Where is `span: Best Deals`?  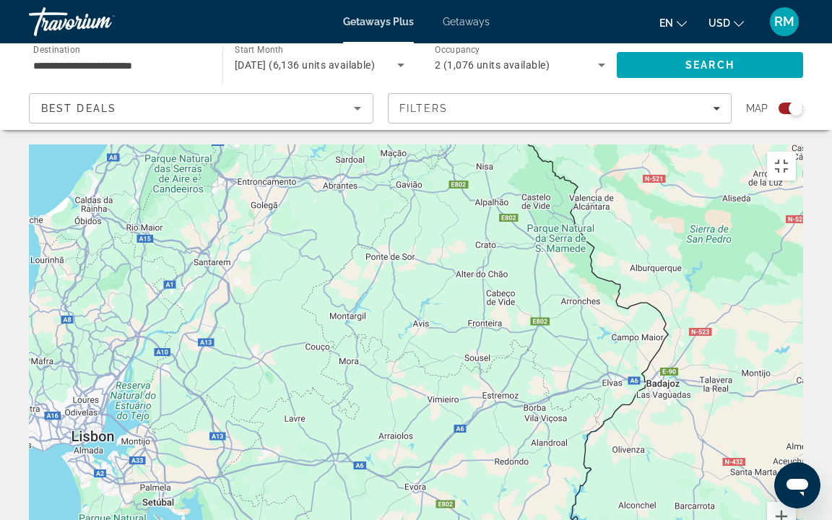
span: Best Deals is located at coordinates (79, 108).